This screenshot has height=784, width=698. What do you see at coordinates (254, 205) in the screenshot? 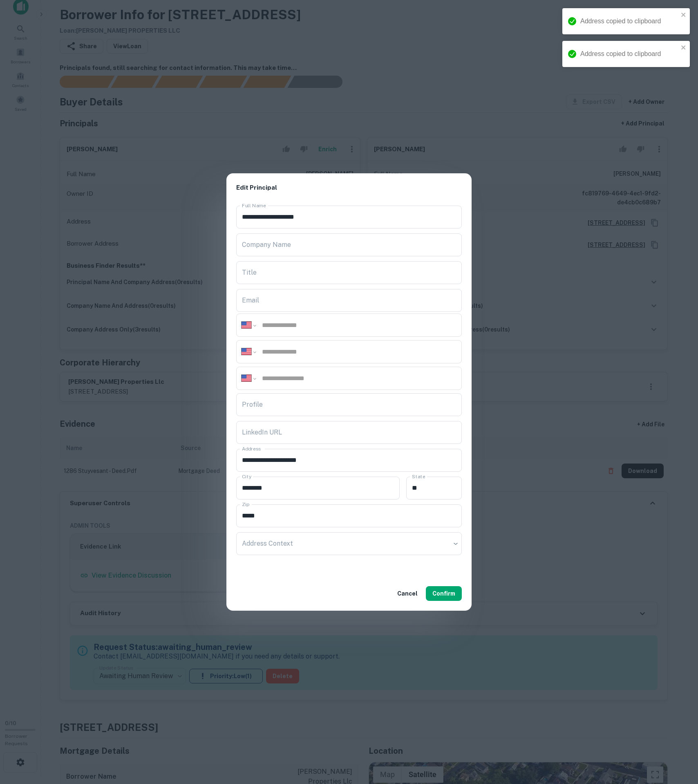
I see `label: Full Name` at bounding box center [254, 205].